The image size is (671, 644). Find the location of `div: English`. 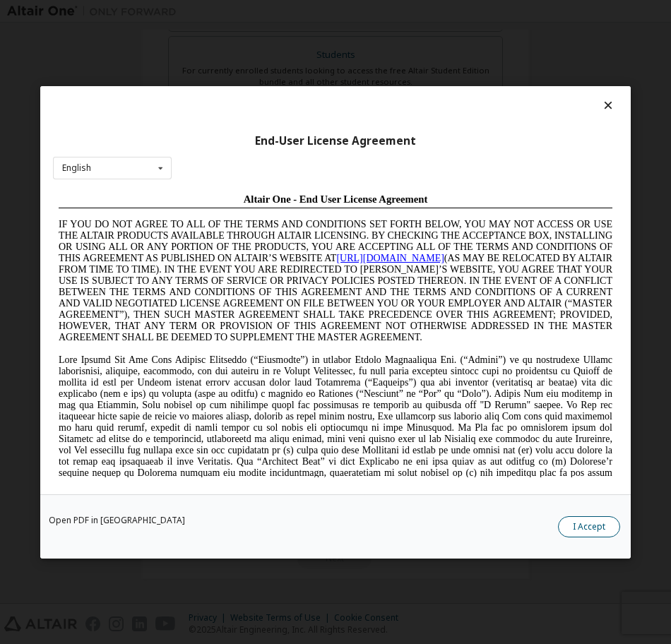

div: English is located at coordinates (76, 168).